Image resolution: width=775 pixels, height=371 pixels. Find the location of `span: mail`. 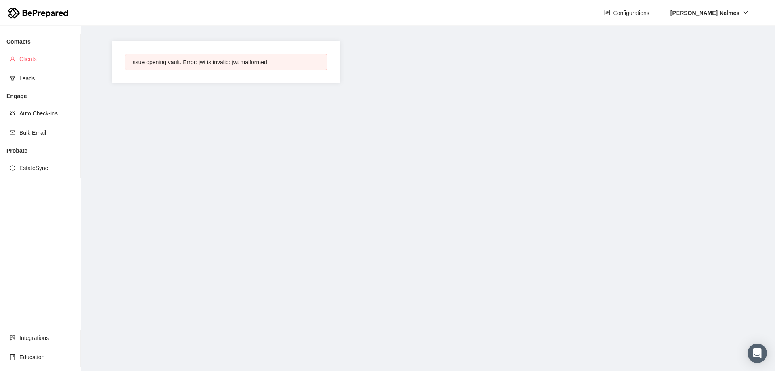

span: mail is located at coordinates (13, 133).